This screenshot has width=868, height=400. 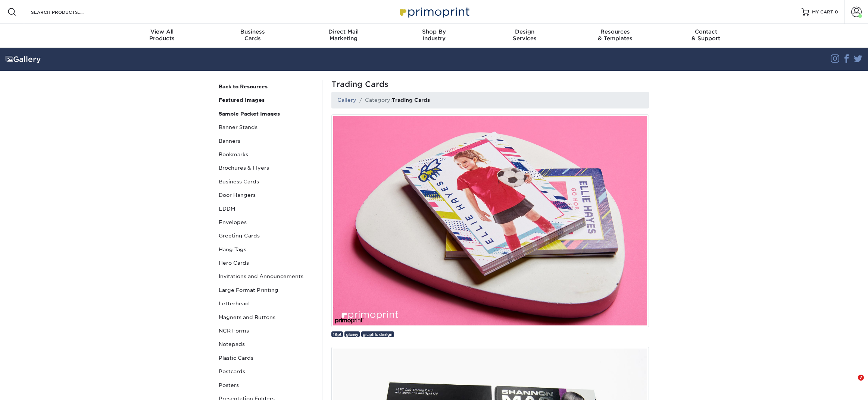 What do you see at coordinates (266, 168) in the screenshot?
I see `a: Brochures & Flyers` at bounding box center [266, 168].